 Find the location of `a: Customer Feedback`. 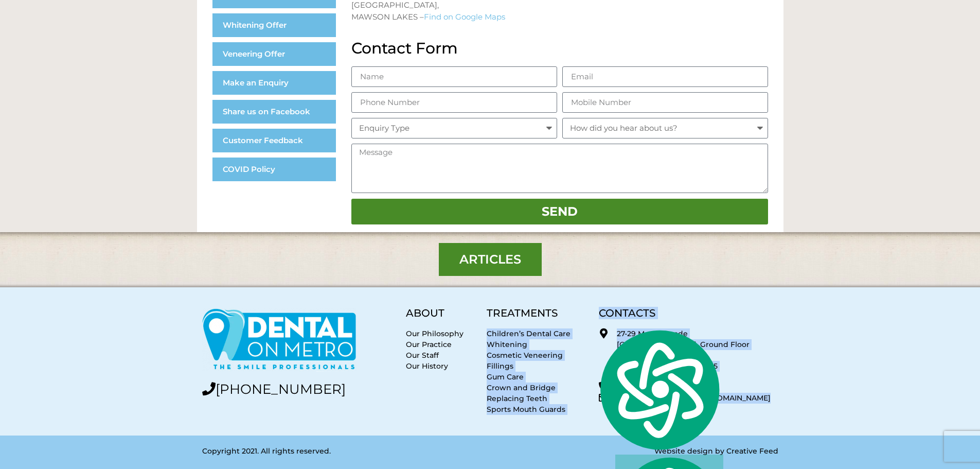

a: Customer Feedback is located at coordinates (274, 140).